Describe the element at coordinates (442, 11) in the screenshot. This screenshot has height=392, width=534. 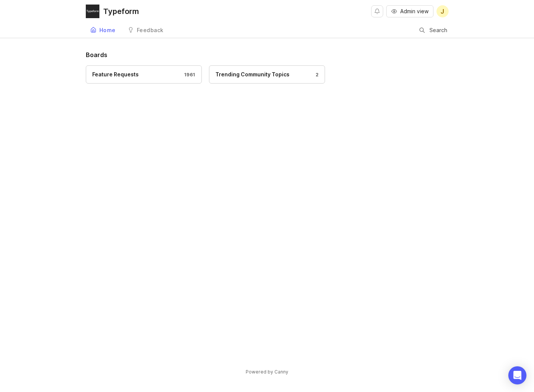
I see `span: J` at that location.